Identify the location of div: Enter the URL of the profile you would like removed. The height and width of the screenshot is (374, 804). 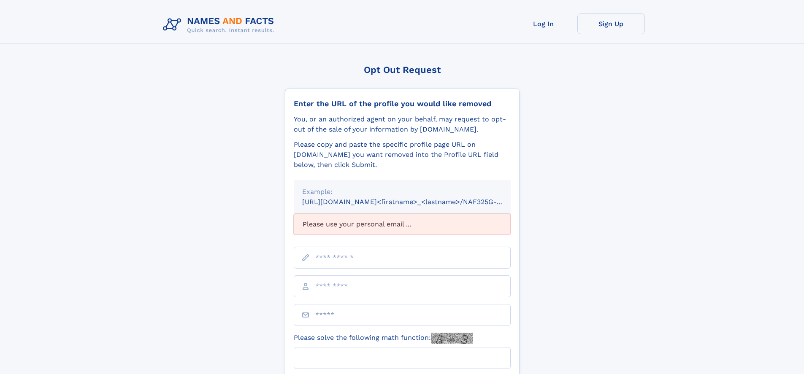
(402, 104).